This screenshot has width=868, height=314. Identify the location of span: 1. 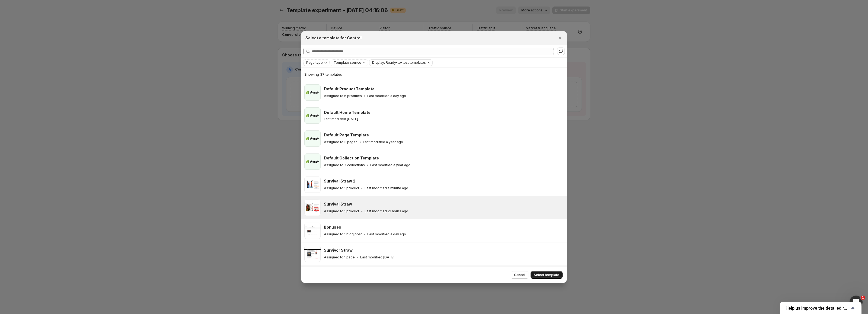
(862, 298).